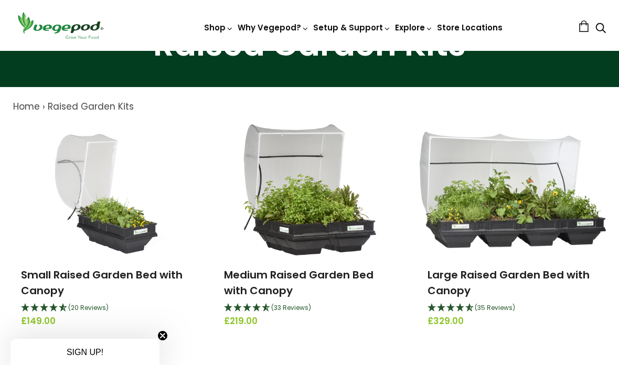  I want to click on a: Raised Garden Kits, so click(91, 106).